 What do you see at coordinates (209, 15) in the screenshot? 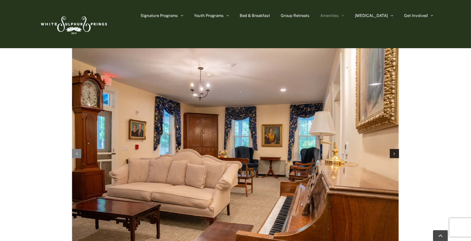
I see `span: Youth Programs` at bounding box center [209, 15].